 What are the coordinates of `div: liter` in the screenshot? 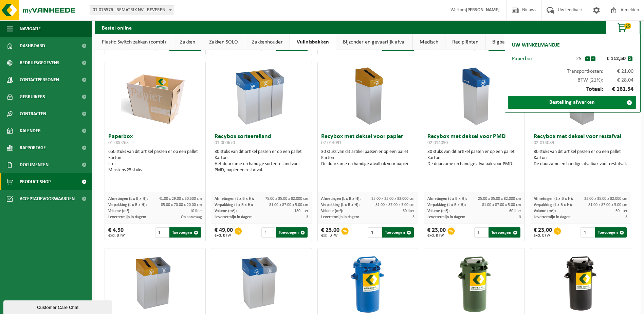 It's located at (155, 164).